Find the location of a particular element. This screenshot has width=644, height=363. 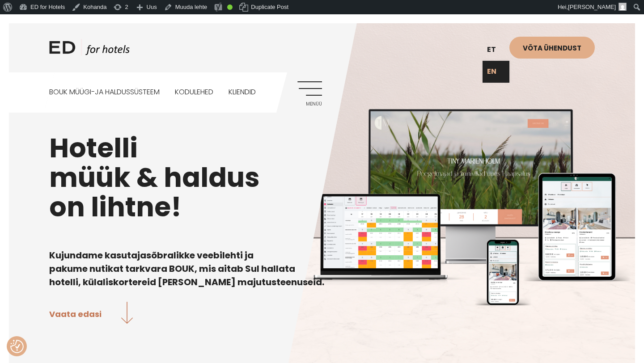

h1: Hotelli müük & haldus on lihtne! is located at coordinates (322, 177).